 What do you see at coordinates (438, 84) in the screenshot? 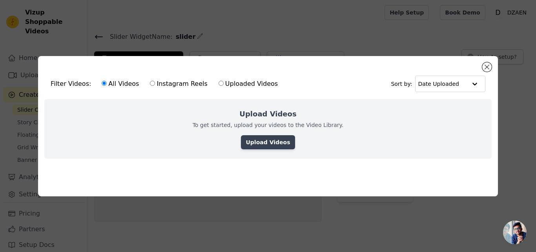
I see `div: Sort by:` at bounding box center [438, 84].